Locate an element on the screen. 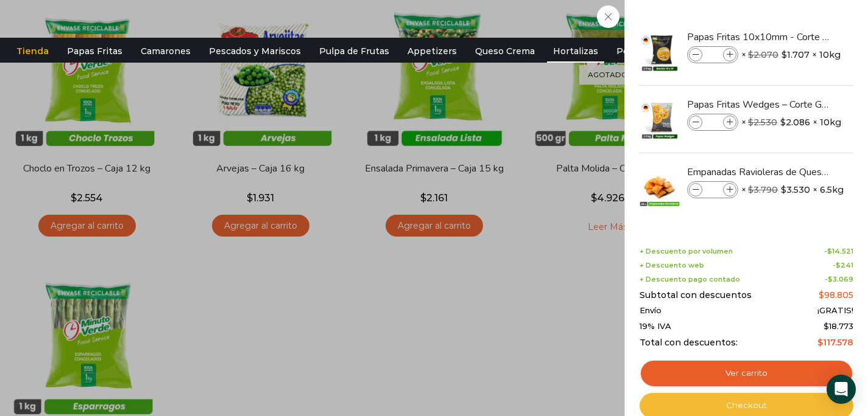 The image size is (868, 416). a: Empanadas Ravioleras de Queso - Caja 288 unidades is located at coordinates (760, 173).